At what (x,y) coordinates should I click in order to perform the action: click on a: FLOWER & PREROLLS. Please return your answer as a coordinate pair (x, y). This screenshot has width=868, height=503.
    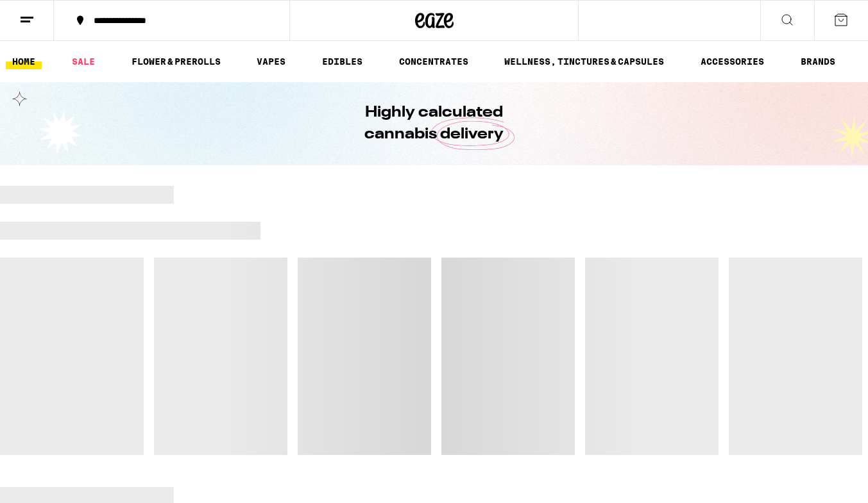
    Looking at the image, I should click on (176, 61).